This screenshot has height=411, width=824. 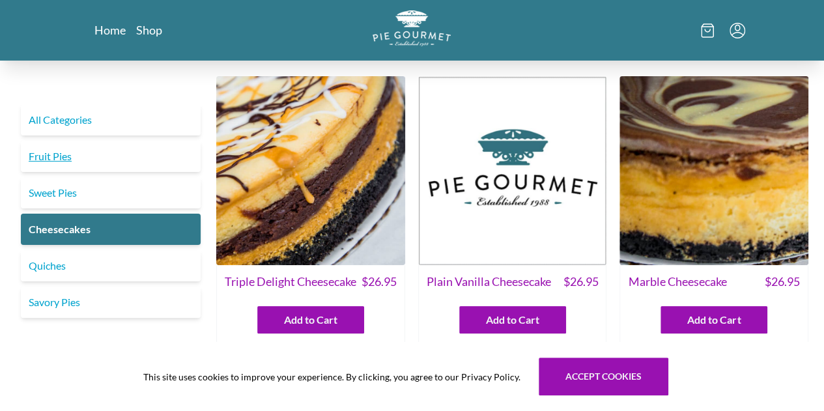 What do you see at coordinates (714, 353) in the screenshot?
I see `div: Marble Cheesecake` at bounding box center [714, 353].